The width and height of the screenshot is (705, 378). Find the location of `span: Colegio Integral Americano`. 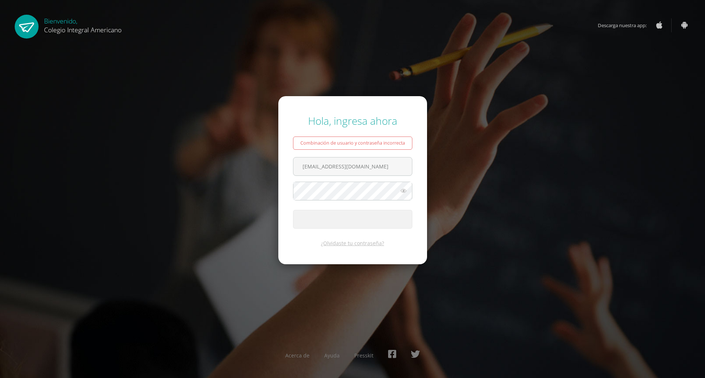

span: Colegio Integral Americano is located at coordinates (83, 30).